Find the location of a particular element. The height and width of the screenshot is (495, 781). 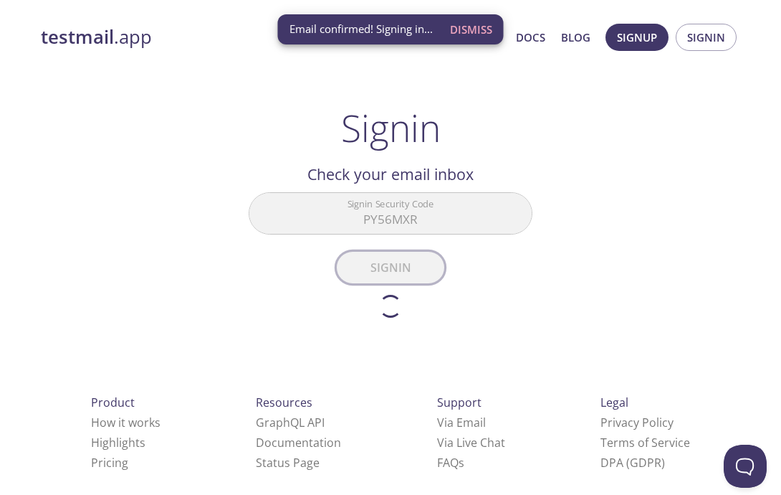

span: Resources is located at coordinates (284, 402).